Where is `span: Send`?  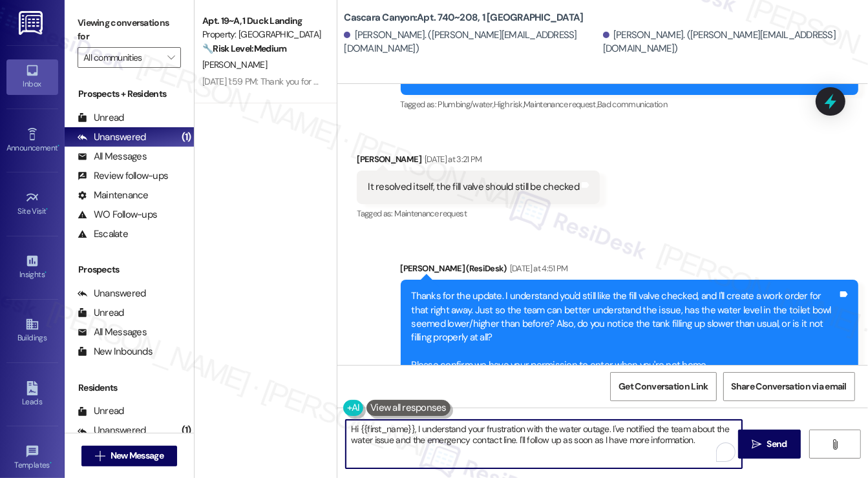
span: Send is located at coordinates (776, 444).